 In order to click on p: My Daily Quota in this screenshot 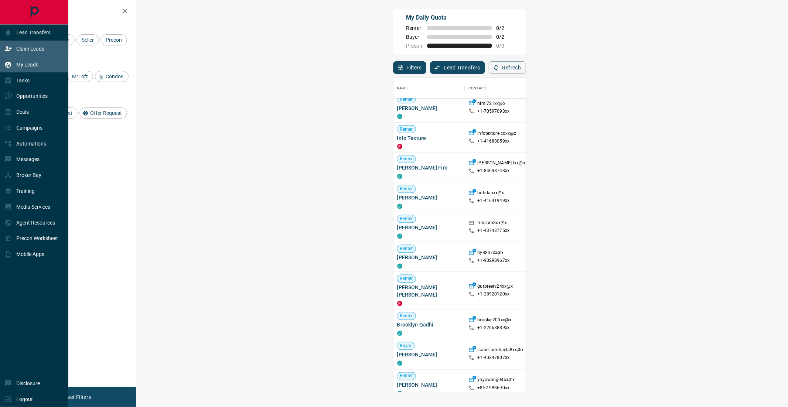, I will do `click(460, 18)`.